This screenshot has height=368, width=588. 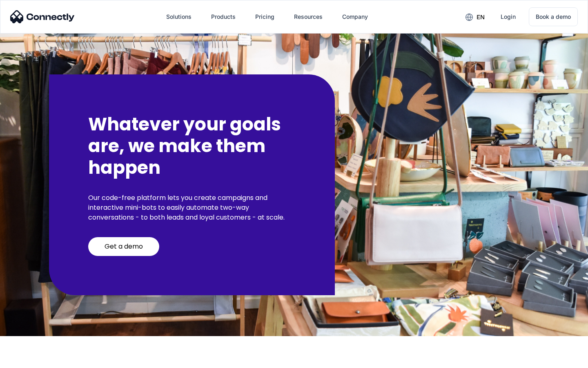 What do you see at coordinates (265, 17) in the screenshot?
I see `a: Pricing` at bounding box center [265, 17].